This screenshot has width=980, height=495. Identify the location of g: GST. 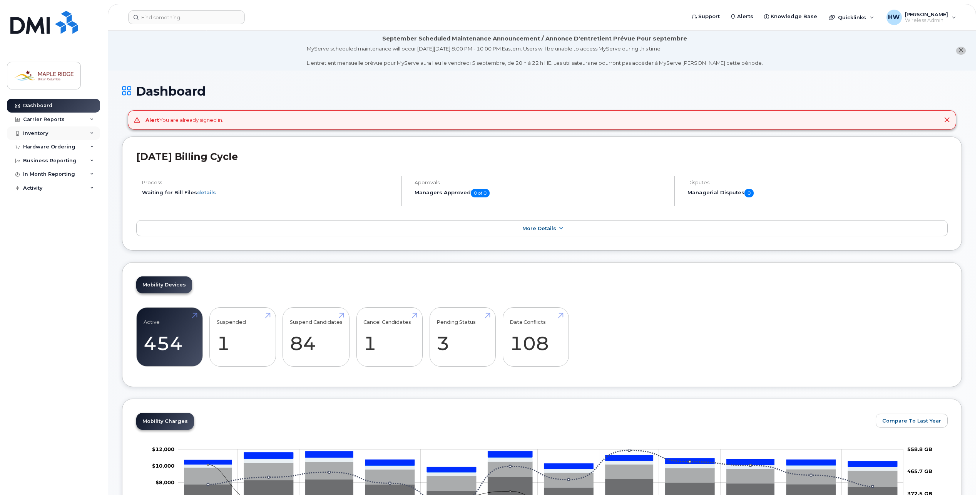
(541, 466).